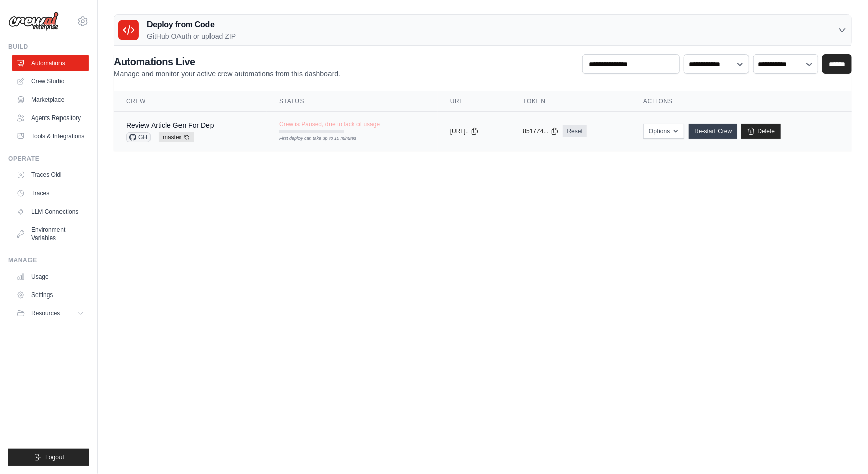  What do you see at coordinates (50, 81) in the screenshot?
I see `a: Crew Studio` at bounding box center [50, 81].